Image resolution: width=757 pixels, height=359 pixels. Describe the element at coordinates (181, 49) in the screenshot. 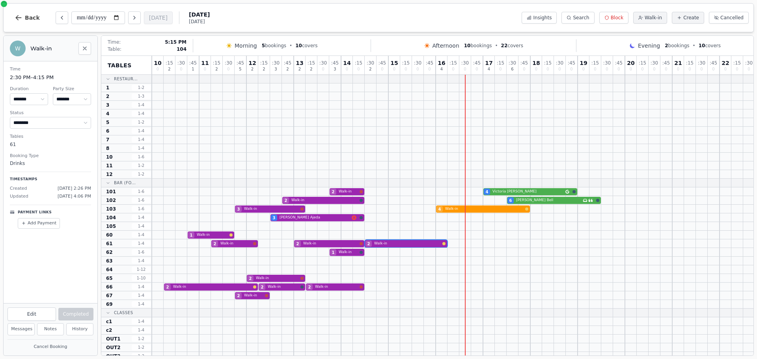

I see `span: 104` at that location.